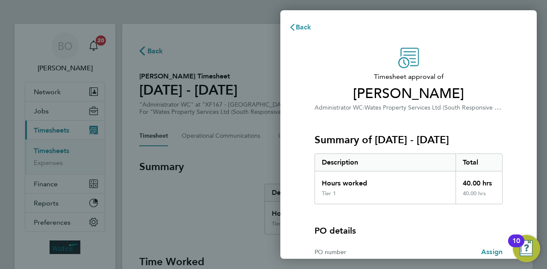  What do you see at coordinates (335, 231) in the screenshot?
I see `h4: PO details` at bounding box center [335, 231].